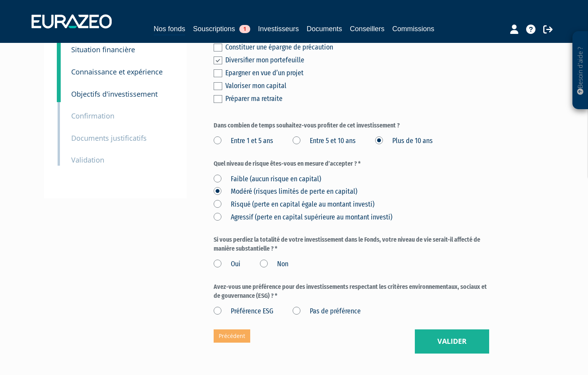 This screenshot has width=588, height=375. What do you see at coordinates (169, 29) in the screenshot?
I see `a: Nos fonds` at bounding box center [169, 29].